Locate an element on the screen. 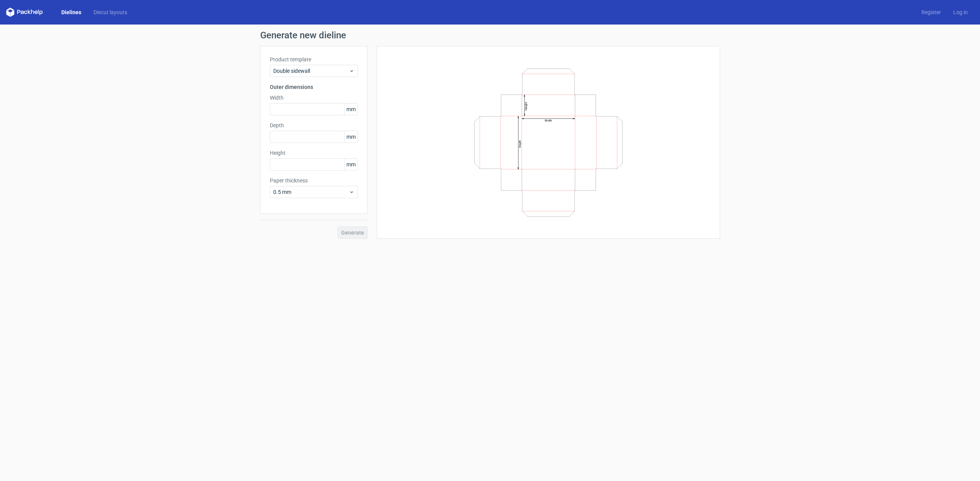 Image resolution: width=980 pixels, height=481 pixels. text: Depth is located at coordinates (520, 143).